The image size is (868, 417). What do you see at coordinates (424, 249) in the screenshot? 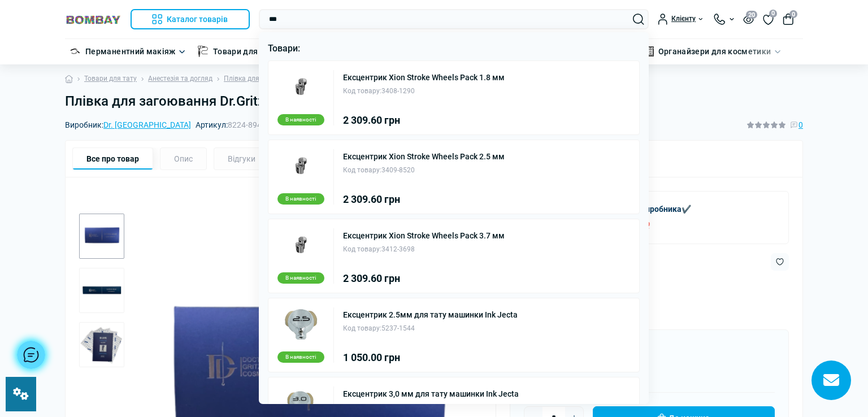
I see `div: 3412-3698` at bounding box center [424, 249].